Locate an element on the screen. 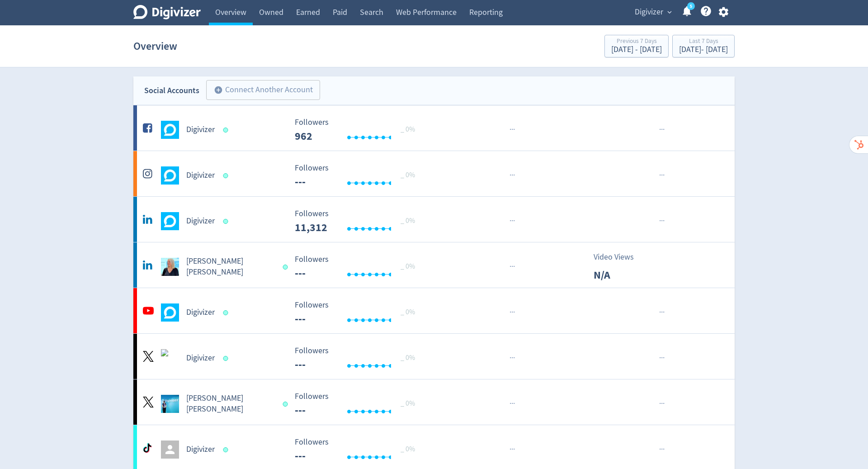 Image resolution: width=868 pixels, height=469 pixels. h1: Overview is located at coordinates (155, 46).